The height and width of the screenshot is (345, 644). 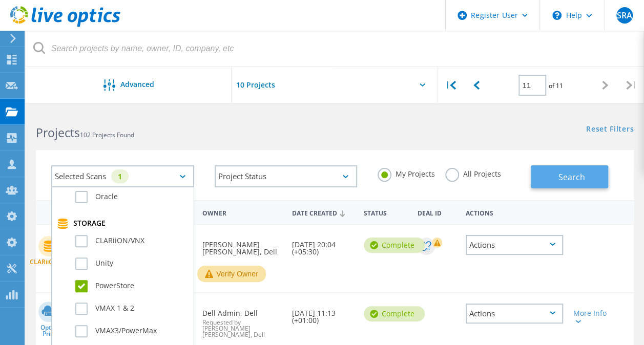 What do you see at coordinates (132, 197) in the screenshot?
I see `label: Oracle` at bounding box center [132, 197].